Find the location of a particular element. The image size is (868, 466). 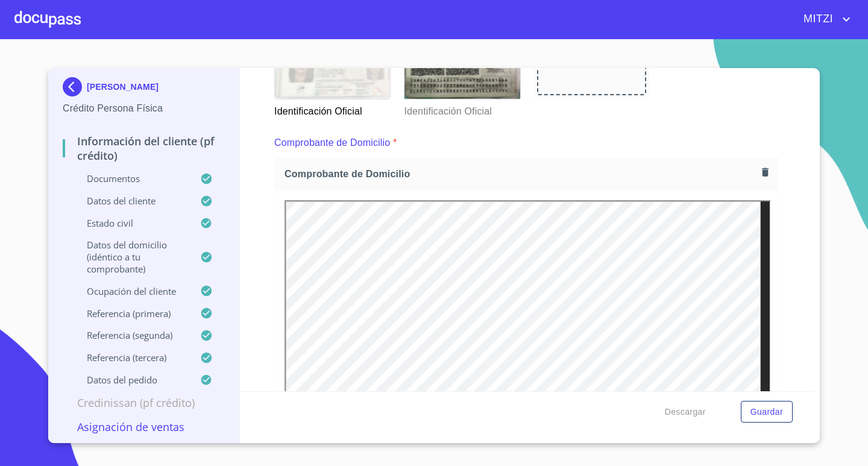

p: Datos del cliente is located at coordinates (132, 201).